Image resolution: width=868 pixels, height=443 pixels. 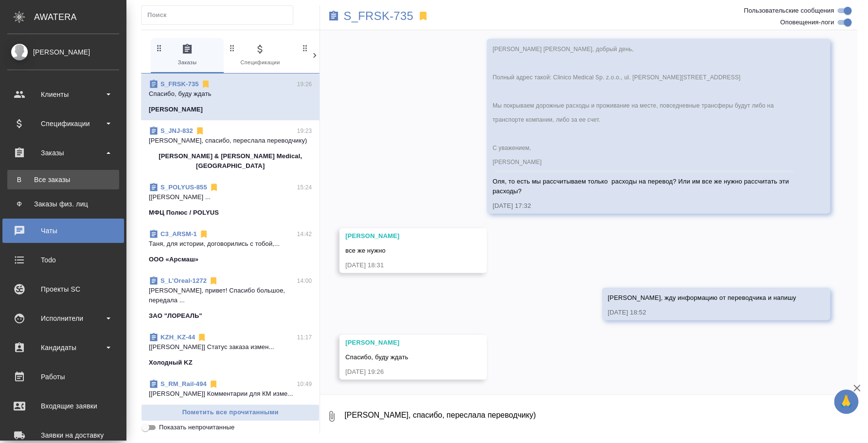 I want to click on a: C3_ARSM-1, so click(x=179, y=233).